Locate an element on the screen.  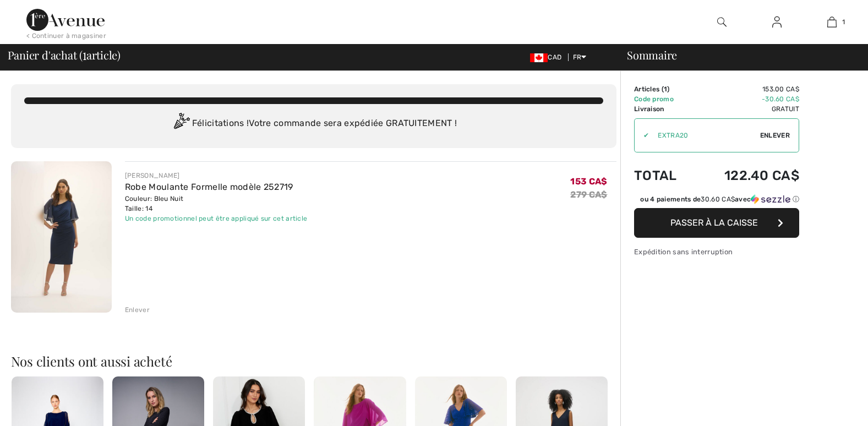
span: Enlever is located at coordinates (775, 136).